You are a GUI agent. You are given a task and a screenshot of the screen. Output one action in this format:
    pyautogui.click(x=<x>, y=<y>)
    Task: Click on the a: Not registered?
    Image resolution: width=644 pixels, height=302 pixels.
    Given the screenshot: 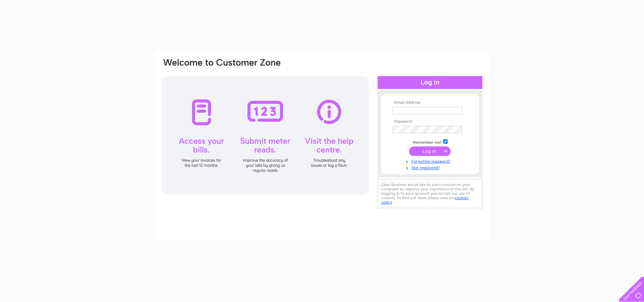 What is the action you would take?
    pyautogui.click(x=431, y=167)
    